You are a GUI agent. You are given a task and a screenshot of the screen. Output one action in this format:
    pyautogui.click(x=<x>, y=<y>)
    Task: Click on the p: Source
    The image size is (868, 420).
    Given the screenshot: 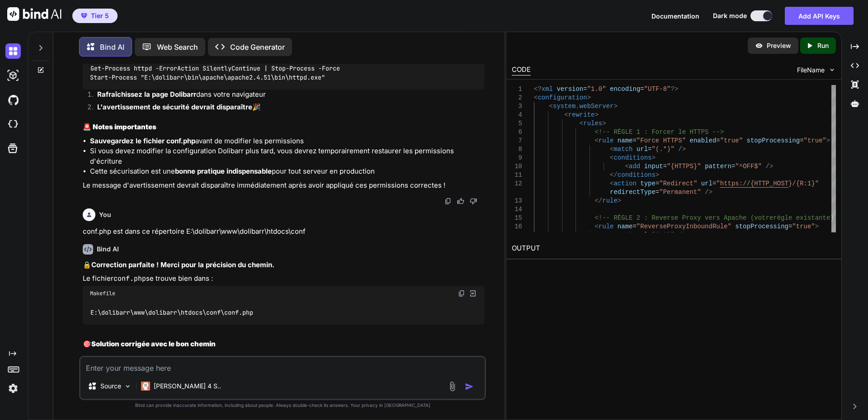 What is the action you would take?
    pyautogui.click(x=111, y=386)
    